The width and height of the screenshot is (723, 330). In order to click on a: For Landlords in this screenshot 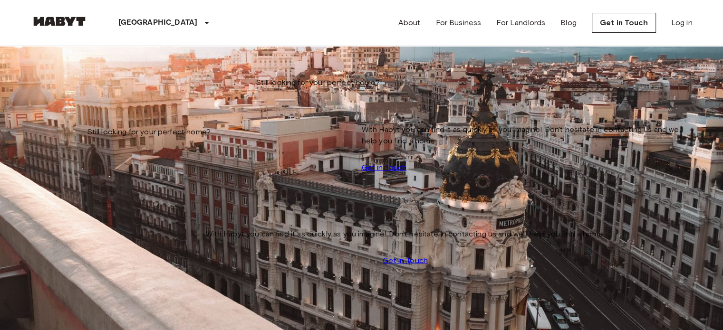, I will do `click(520, 23)`.